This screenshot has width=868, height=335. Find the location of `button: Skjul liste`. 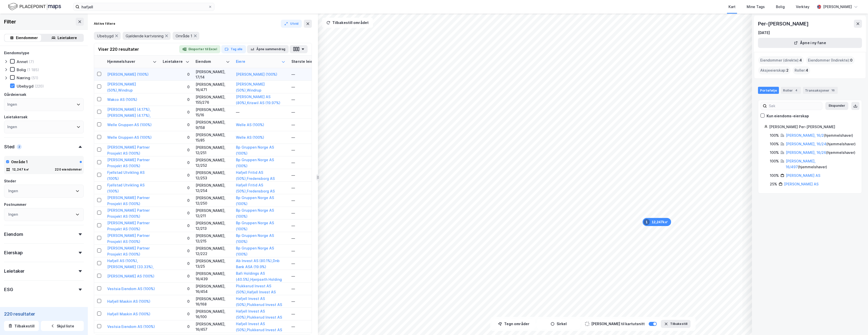

button: Skjul liste is located at coordinates (62, 326).